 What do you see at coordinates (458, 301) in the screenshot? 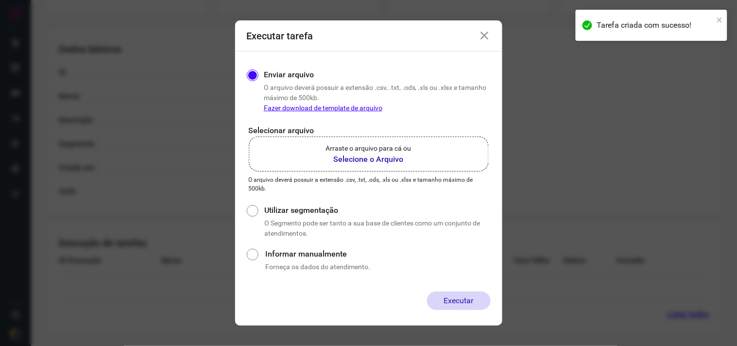
I see `button: Executar` at bounding box center [458, 301].